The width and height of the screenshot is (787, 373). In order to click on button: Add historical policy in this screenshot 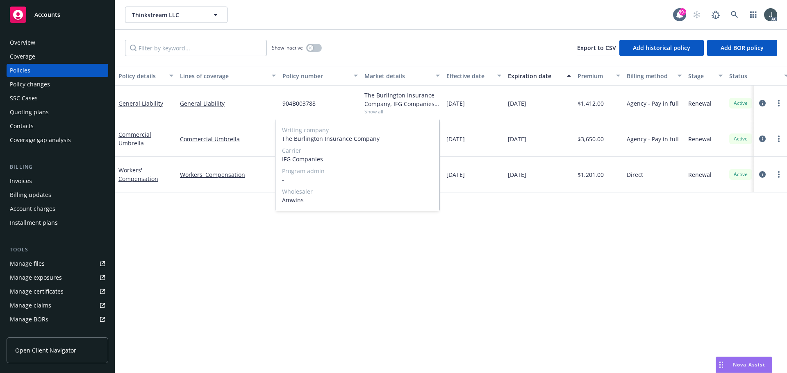, I will do `click(661, 48)`.